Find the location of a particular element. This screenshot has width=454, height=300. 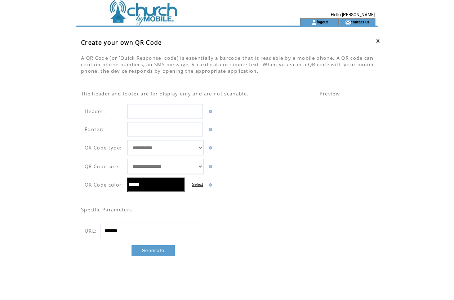

a: Generate is located at coordinates (153, 251).